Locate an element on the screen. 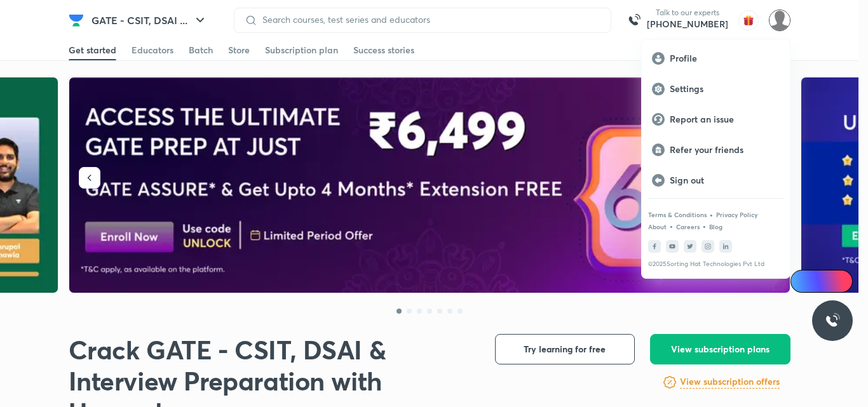 The width and height of the screenshot is (868, 407). p: Sign out is located at coordinates (724, 180).